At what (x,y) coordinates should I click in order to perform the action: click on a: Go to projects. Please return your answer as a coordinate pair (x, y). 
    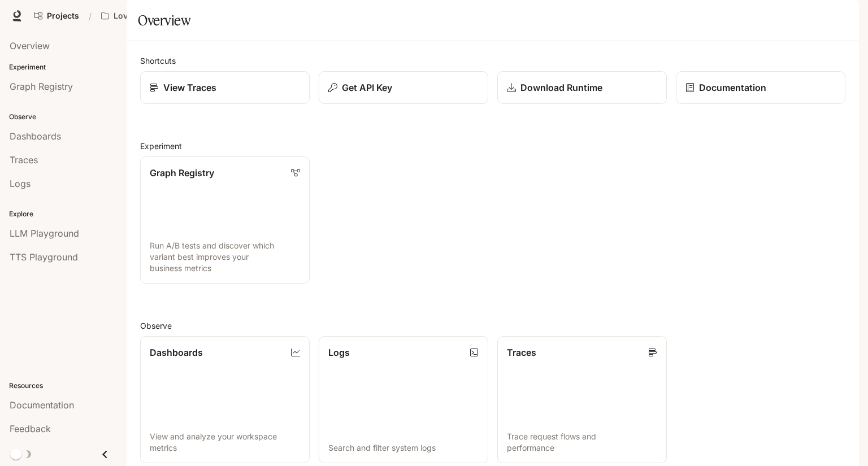
    Looking at the image, I should click on (57, 15).